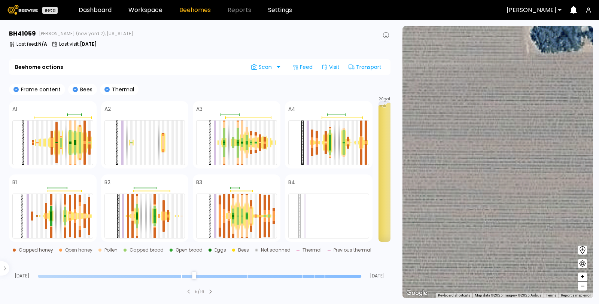  I want to click on div: Beta, so click(50, 10).